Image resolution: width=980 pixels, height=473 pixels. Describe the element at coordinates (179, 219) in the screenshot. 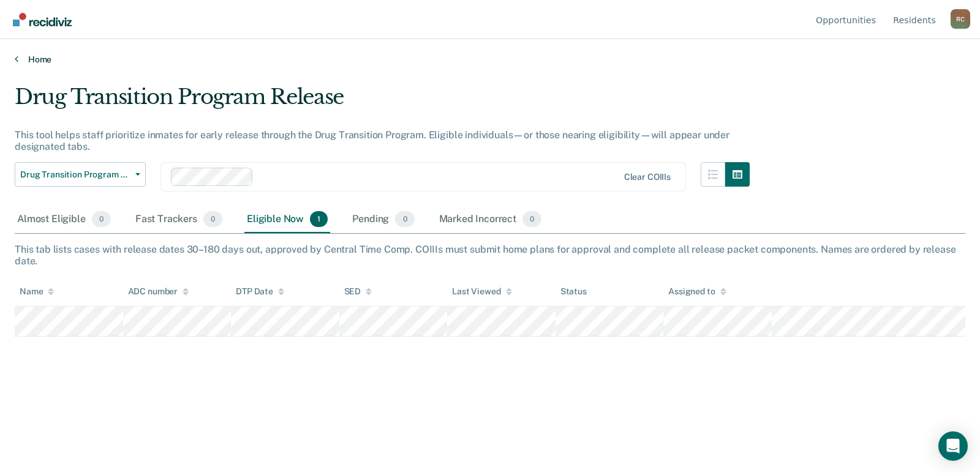

I see `div: Fast Trackers0` at that location.